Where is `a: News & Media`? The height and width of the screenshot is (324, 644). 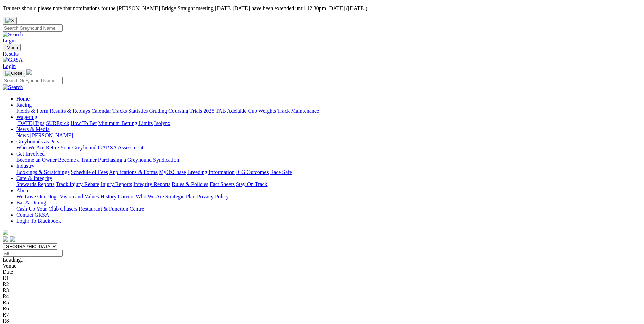 a: News & Media is located at coordinates (33, 129).